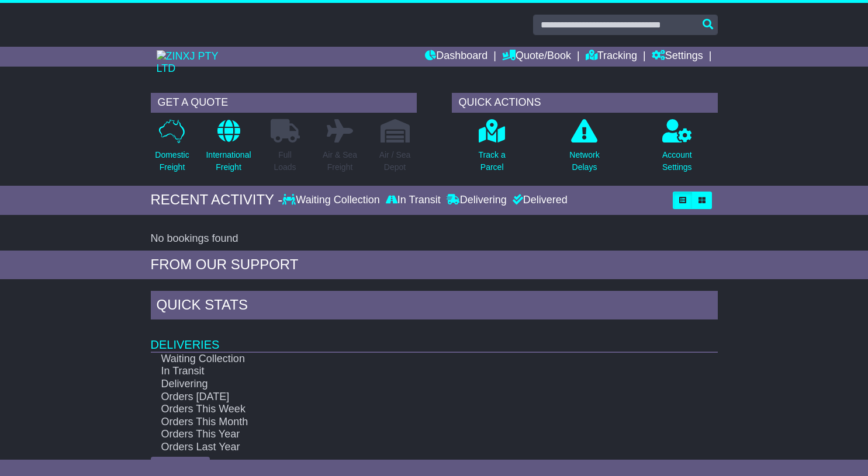 This screenshot has height=476, width=868. I want to click on div: Quick Stats, so click(434, 307).